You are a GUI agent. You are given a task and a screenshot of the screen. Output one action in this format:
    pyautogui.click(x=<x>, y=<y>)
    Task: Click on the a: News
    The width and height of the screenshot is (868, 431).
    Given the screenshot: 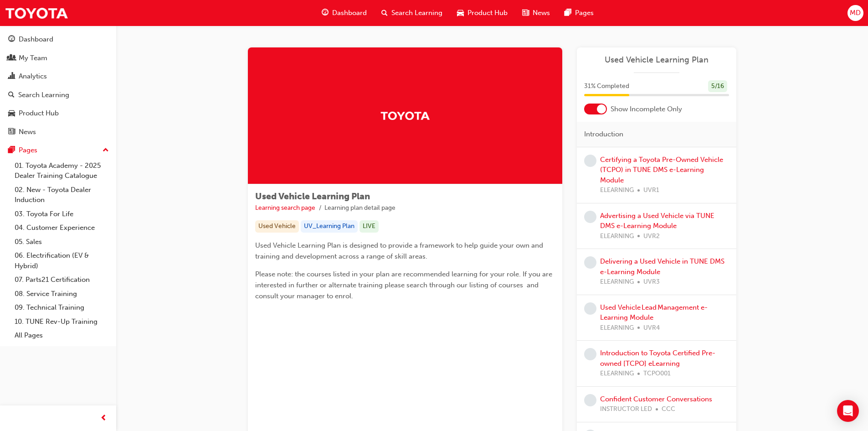 What is the action you would take?
    pyautogui.click(x=58, y=132)
    